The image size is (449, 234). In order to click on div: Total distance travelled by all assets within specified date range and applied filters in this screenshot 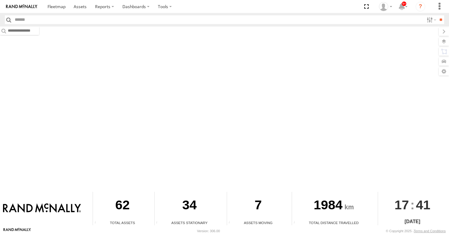, I will do `click(296, 222)`.